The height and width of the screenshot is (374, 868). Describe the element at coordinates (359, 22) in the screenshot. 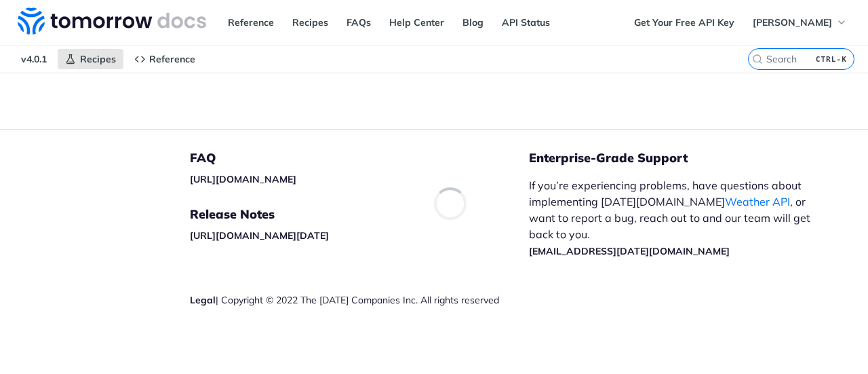

I see `a: FAQs` at that location.